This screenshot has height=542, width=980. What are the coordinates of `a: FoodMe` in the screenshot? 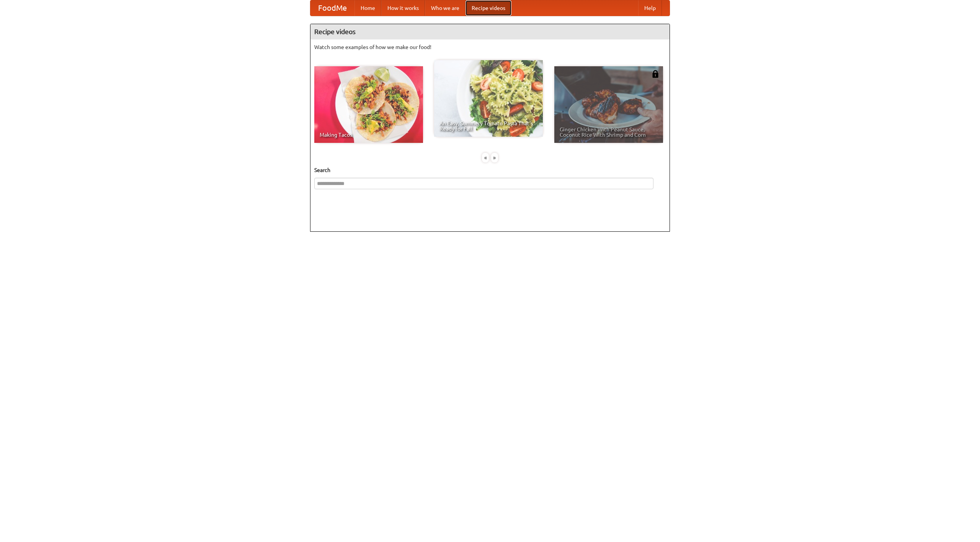 It's located at (332, 8).